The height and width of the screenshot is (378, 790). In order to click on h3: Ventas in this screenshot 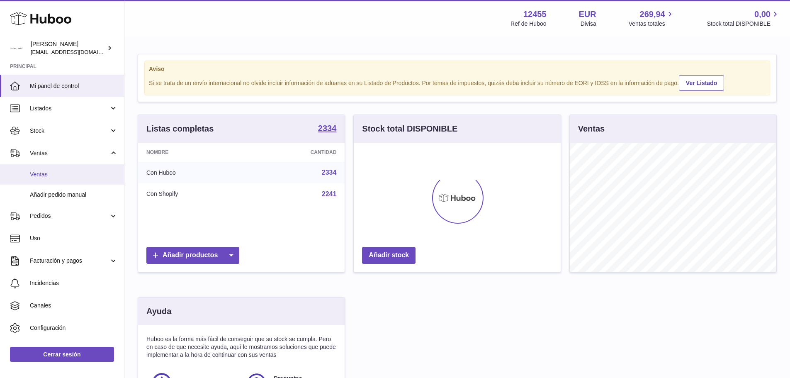, I will do `click(591, 128)`.